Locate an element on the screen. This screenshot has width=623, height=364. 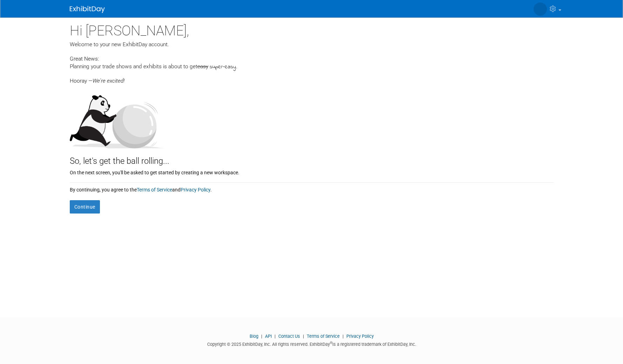
div: Welcome to your new ExhibitDay account. is located at coordinates (312, 45).